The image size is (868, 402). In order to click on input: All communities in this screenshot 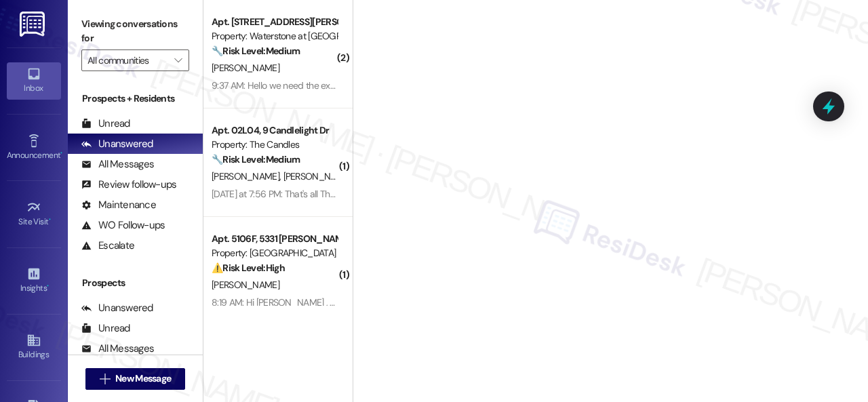, I will do `click(127, 60)`.